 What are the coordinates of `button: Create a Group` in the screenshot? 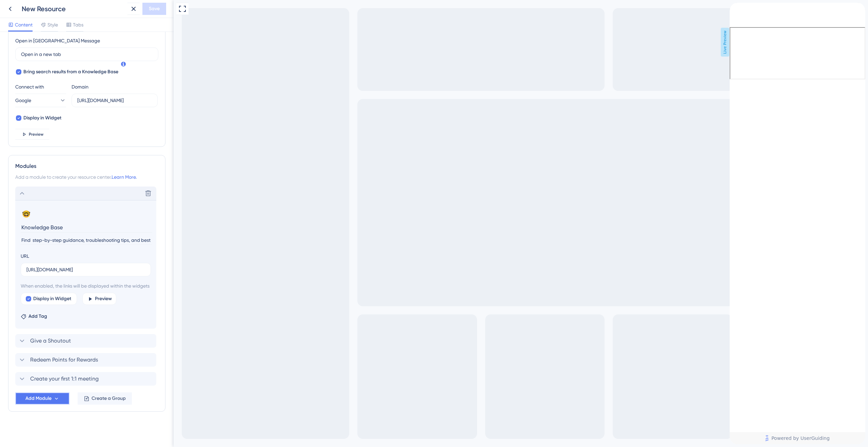 It's located at (105, 398).